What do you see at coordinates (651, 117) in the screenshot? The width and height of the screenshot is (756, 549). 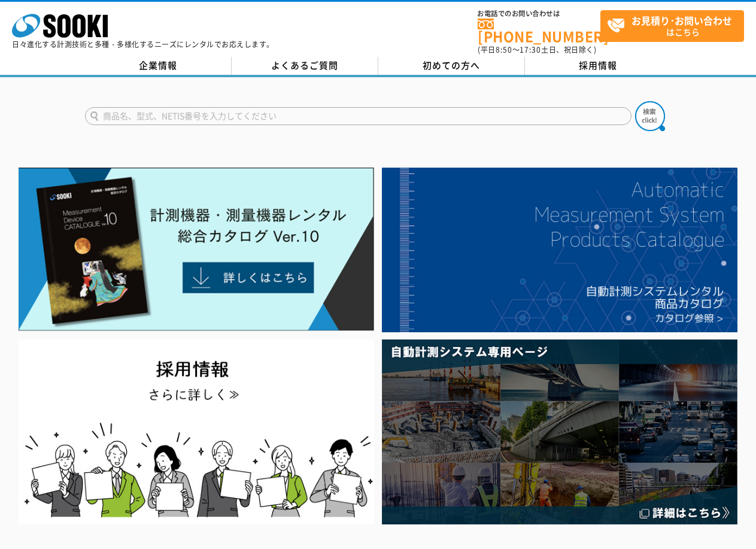 I see `img: btn_search.png` at bounding box center [651, 117].